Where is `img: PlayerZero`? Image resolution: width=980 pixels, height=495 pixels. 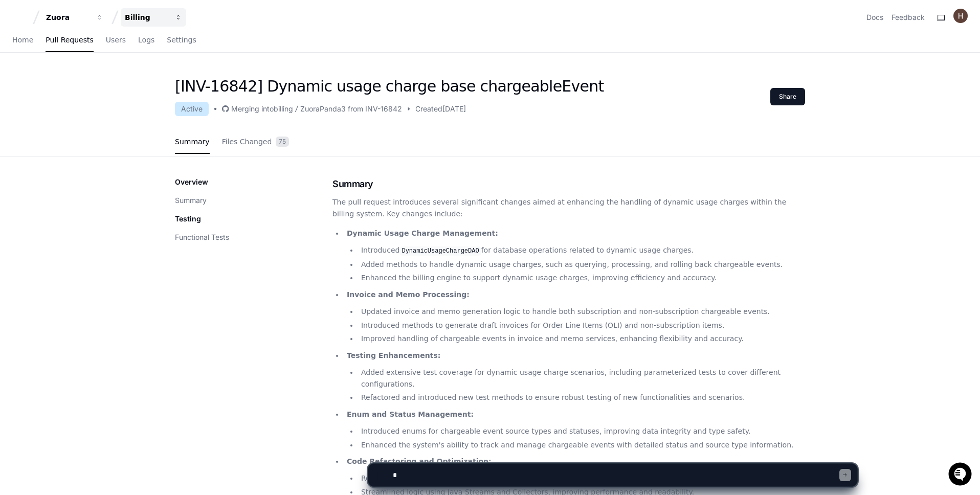 img: PlayerZero is located at coordinates (21, 21).